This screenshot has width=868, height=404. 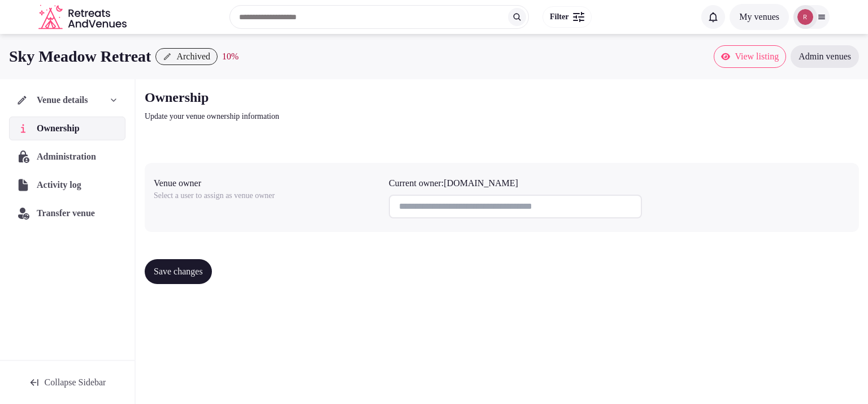 I want to click on span: Admin venues, so click(x=825, y=57).